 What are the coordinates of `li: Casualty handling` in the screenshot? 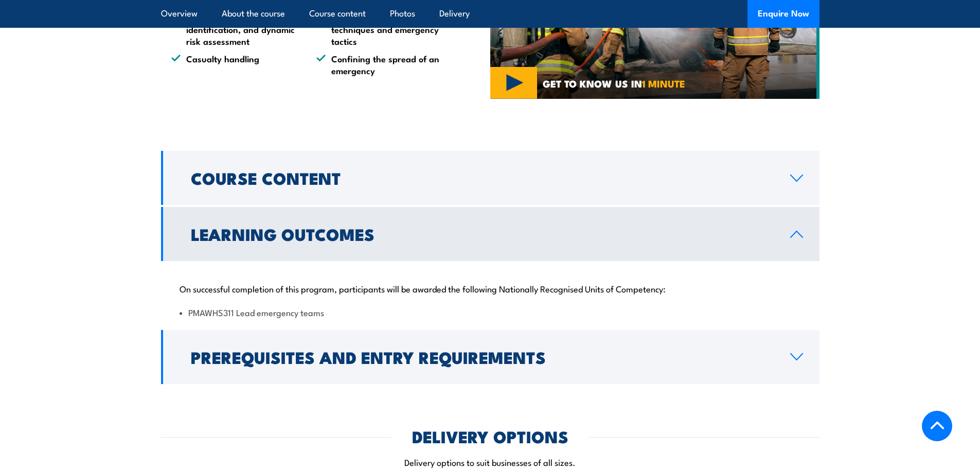 It's located at (235, 64).